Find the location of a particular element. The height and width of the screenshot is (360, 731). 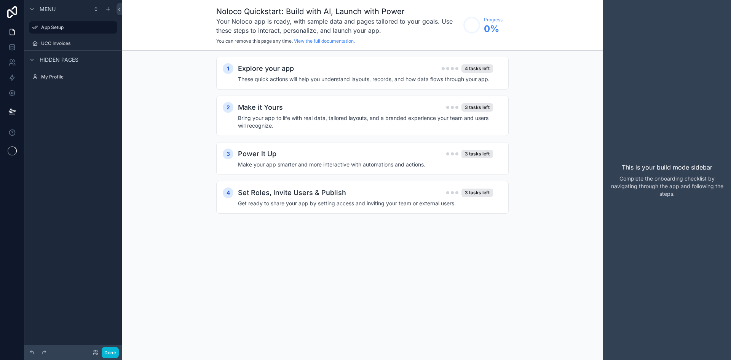

p: Complete the onboarding checklist by navigating through the app and following the steps. is located at coordinates (667, 186).